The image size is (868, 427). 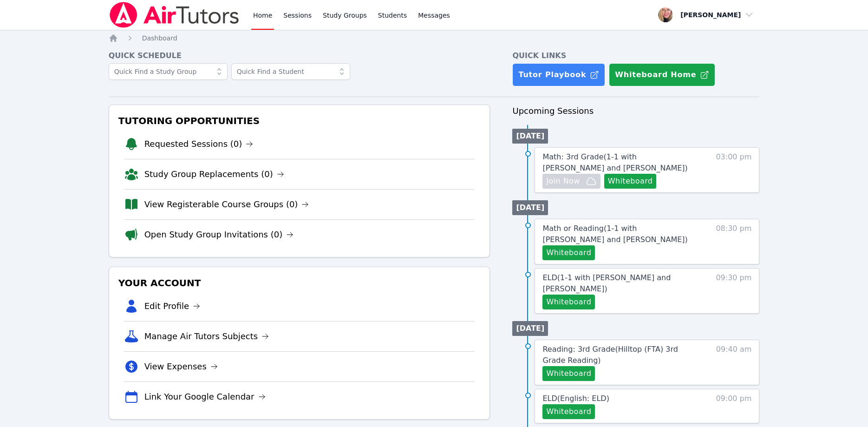 What do you see at coordinates (734, 406) in the screenshot?
I see `span: 09:00 pm` at bounding box center [734, 406].